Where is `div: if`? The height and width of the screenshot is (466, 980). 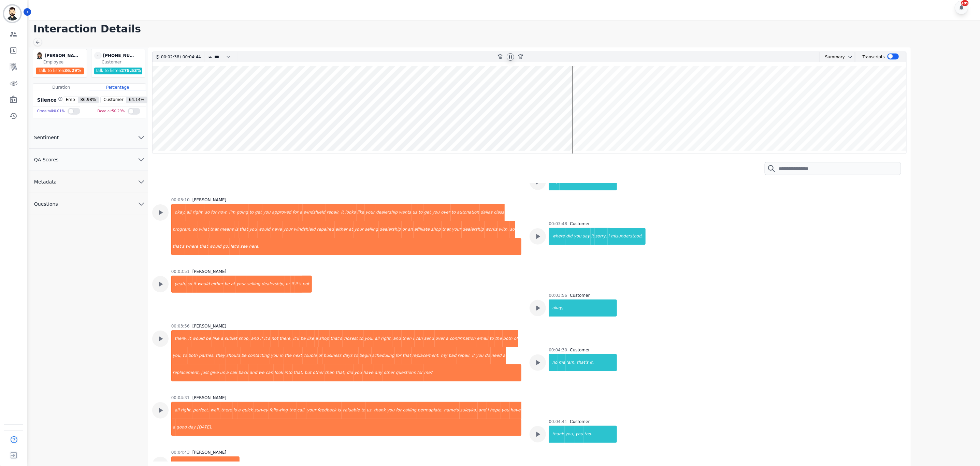
div: if is located at coordinates (473, 356).